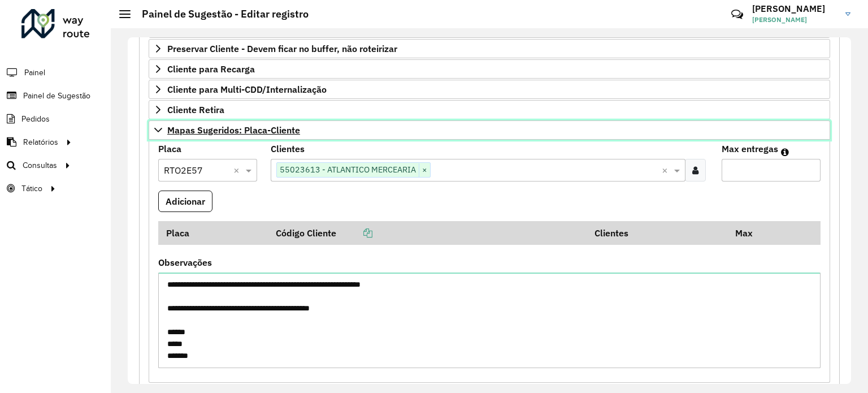 The height and width of the screenshot is (393, 868). What do you see at coordinates (41, 142) in the screenshot?
I see `span: Relatórios` at bounding box center [41, 142].